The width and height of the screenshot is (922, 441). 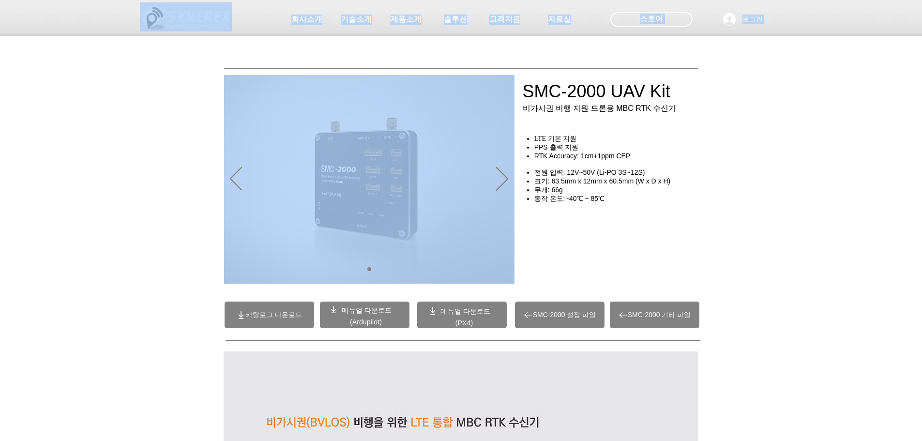 What do you see at coordinates (560, 315) in the screenshot?
I see `a: SMC-2000 설정 파일` at bounding box center [560, 315].